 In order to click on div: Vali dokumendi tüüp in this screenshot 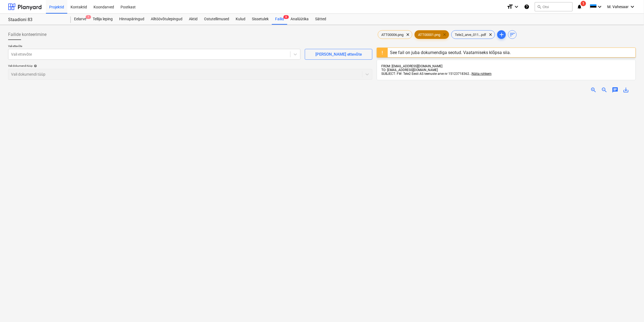, I will do `click(190, 66)`.